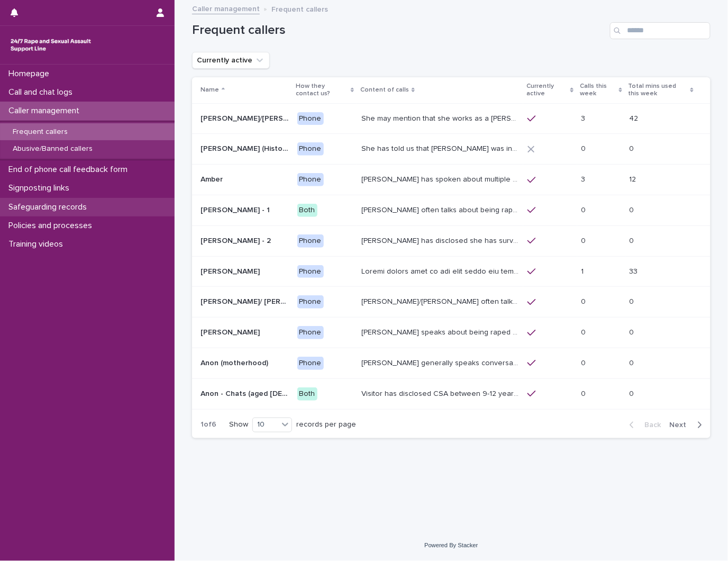 This screenshot has height=561, width=728. What do you see at coordinates (209, 424) in the screenshot?
I see `p: 1 of 6` at bounding box center [209, 424].